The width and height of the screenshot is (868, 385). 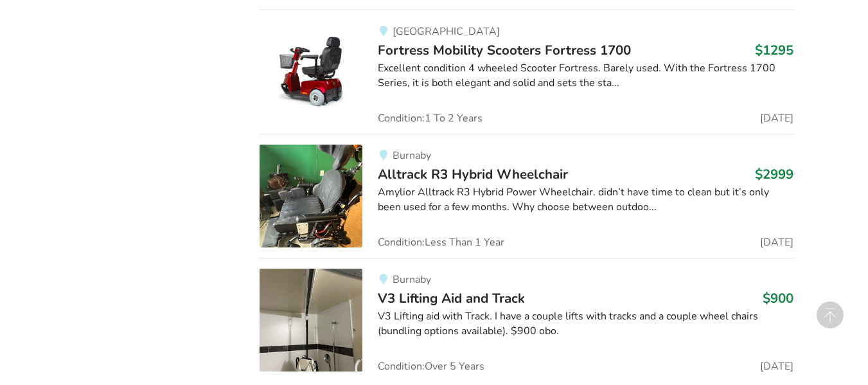 I want to click on span: Condition: 1 To 2 Years, so click(x=430, y=118).